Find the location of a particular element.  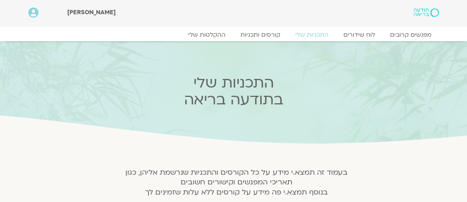

a: התכניות שלי is located at coordinates (312, 35).